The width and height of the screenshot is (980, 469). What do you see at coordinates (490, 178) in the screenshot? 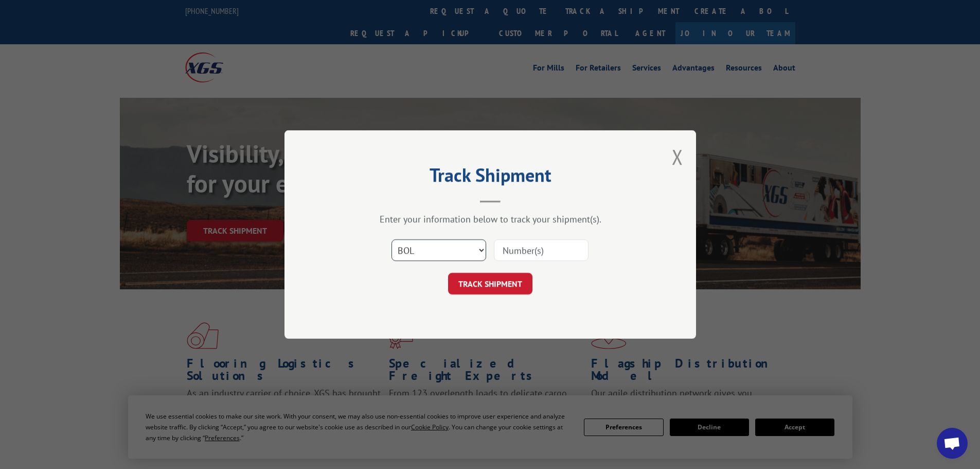
I see `h2: Track Shipment` at bounding box center [490, 178].